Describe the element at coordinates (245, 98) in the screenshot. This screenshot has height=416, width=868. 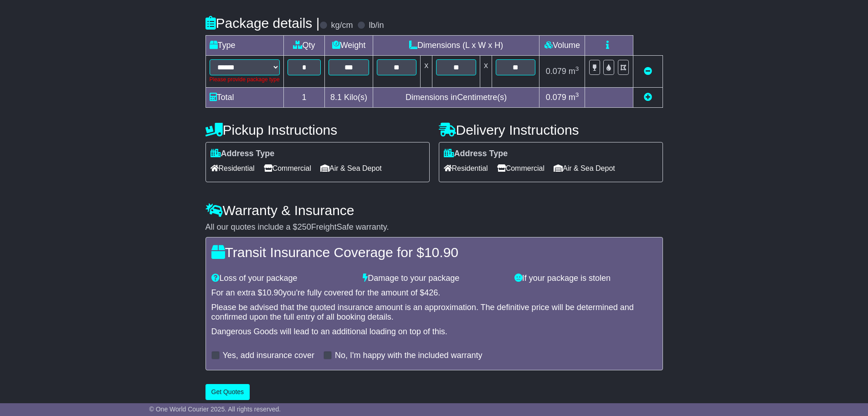
I see `td: Total` at that location.